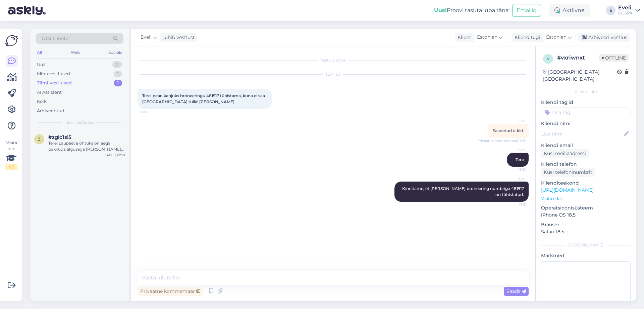  Describe the element at coordinates (12, 167) in the screenshot. I see `div: 1 / 3` at that location.